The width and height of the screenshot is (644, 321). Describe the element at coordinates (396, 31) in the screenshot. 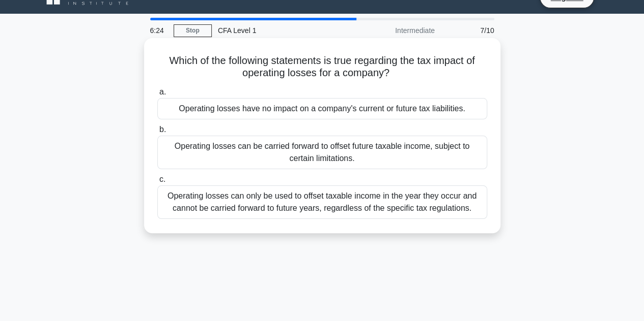

I see `div: Intermediate` at that location.